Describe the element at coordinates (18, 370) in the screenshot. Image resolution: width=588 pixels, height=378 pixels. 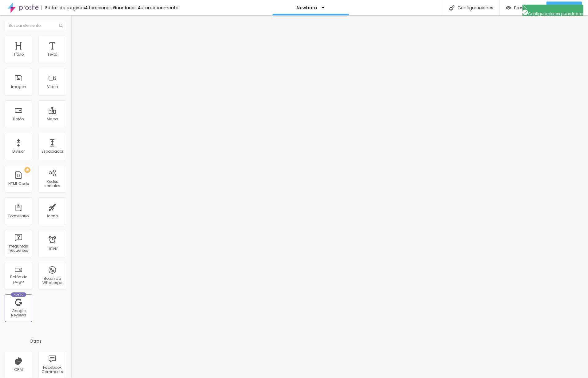
I see `div: CRM` at that location.